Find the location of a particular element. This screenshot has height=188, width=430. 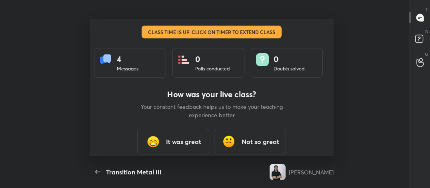

p: D is located at coordinates (426, 32).